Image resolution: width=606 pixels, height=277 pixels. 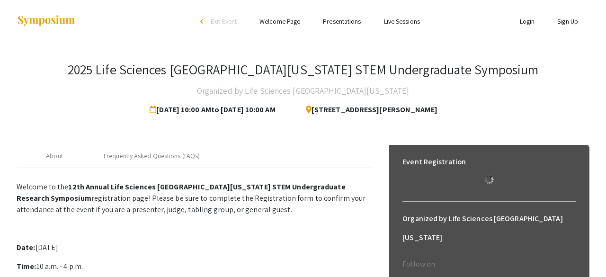 I want to click on a: Live Sessions, so click(x=402, y=21).